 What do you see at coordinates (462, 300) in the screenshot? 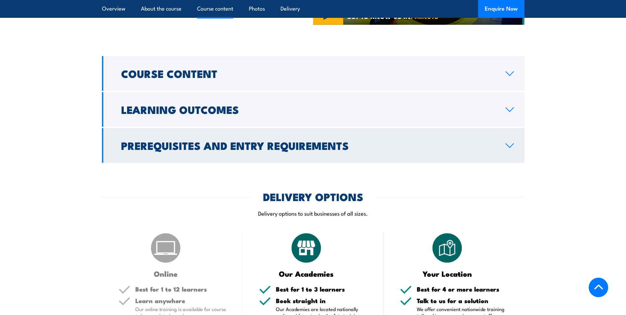
I see `h5: Talk to us for a solution` at bounding box center [462, 300].